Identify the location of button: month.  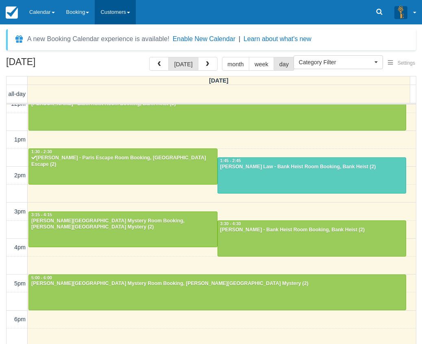
(236, 64).